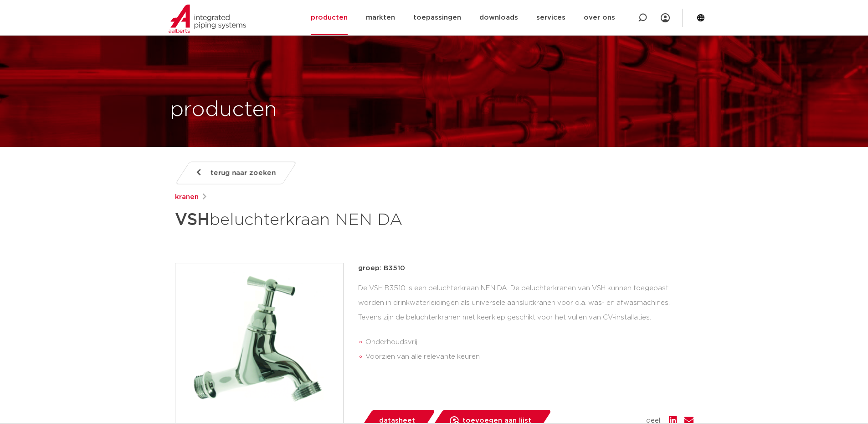 This screenshot has height=424, width=868. I want to click on li: Onderhoudsvrij, so click(529, 342).